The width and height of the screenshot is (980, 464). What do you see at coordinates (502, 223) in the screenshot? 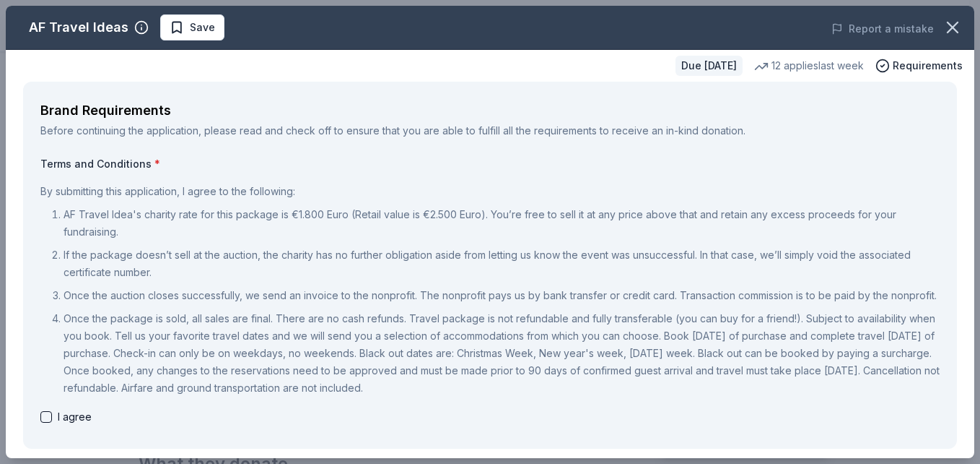
I see `p: AF Travel Idea's charity rate for this package is €1.800 Euro (Retail value is €2.500 Euro). You’...` at bounding box center [502, 223].